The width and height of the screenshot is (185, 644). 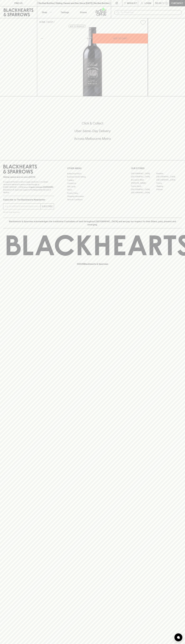 I want to click on a: Terms & Conditions, so click(x=93, y=200).